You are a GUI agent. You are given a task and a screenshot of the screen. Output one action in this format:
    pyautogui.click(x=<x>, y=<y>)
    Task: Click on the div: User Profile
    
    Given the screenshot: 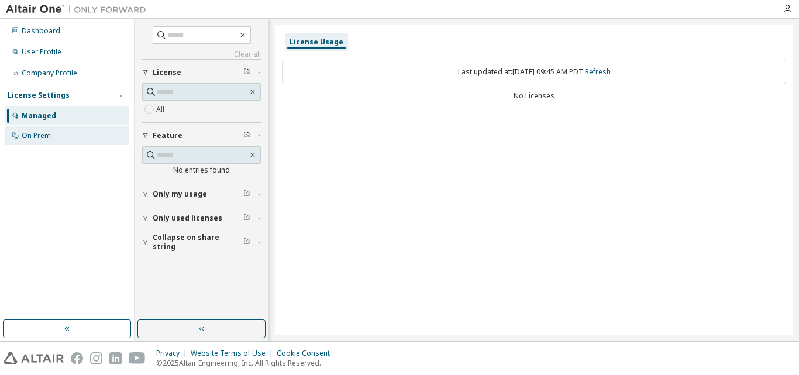 What is the action you would take?
    pyautogui.click(x=42, y=52)
    